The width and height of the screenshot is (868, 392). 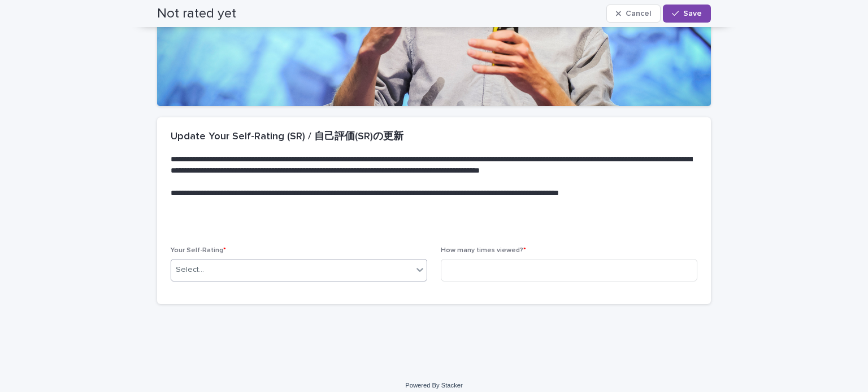 What do you see at coordinates (483, 250) in the screenshot?
I see `span: How many times viewed?` at bounding box center [483, 250].